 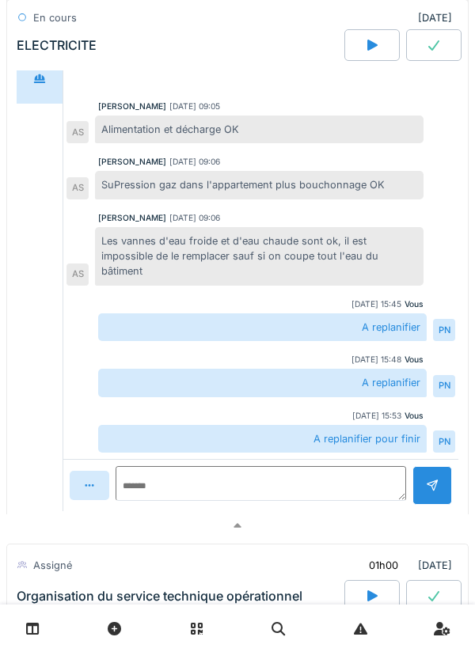 I want to click on div: 01h00, so click(x=383, y=565).